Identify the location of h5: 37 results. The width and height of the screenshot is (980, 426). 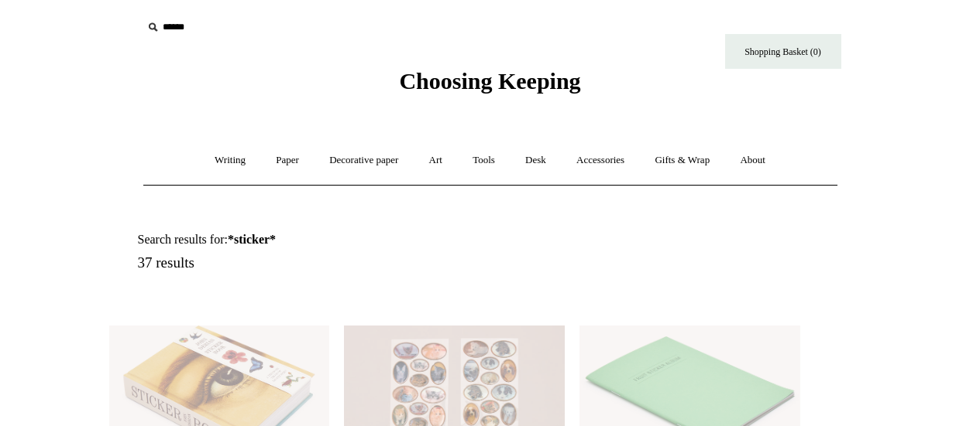
(323, 263).